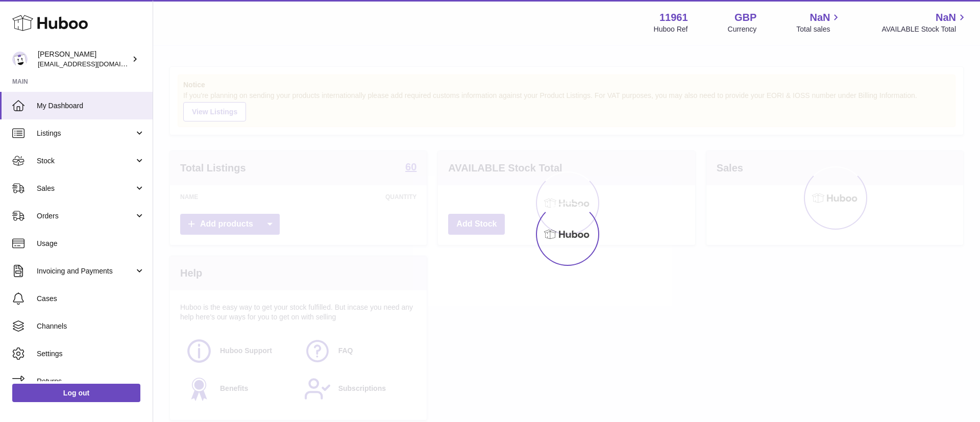 Image resolution: width=980 pixels, height=422 pixels. Describe the element at coordinates (91, 381) in the screenshot. I see `span: Returns` at that location.